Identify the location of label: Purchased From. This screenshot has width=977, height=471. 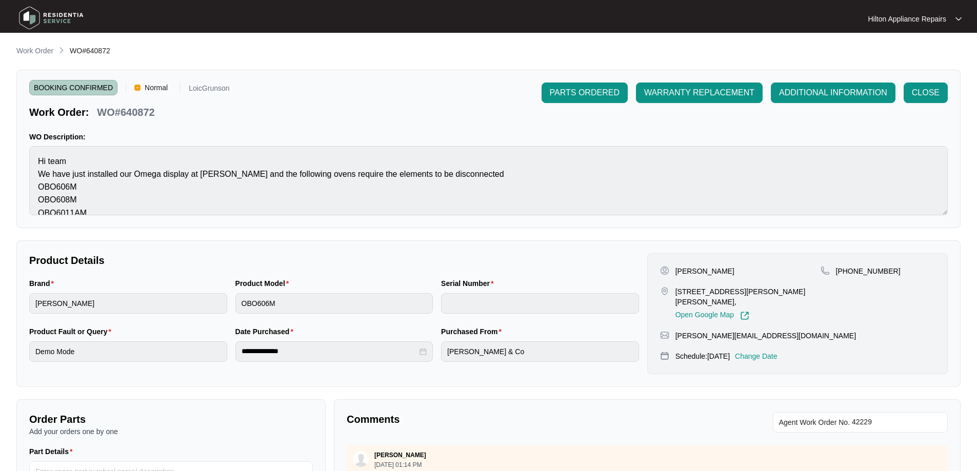
(473, 332).